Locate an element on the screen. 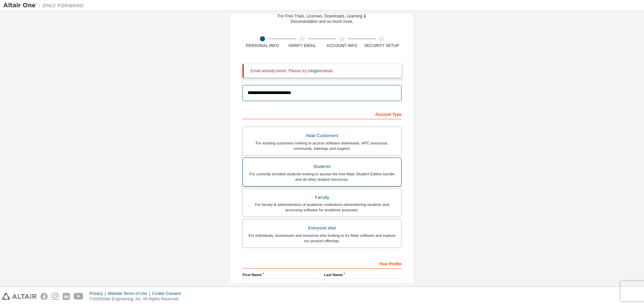 Image resolution: width=644 pixels, height=306 pixels. img: instagram.svg is located at coordinates (55, 296).